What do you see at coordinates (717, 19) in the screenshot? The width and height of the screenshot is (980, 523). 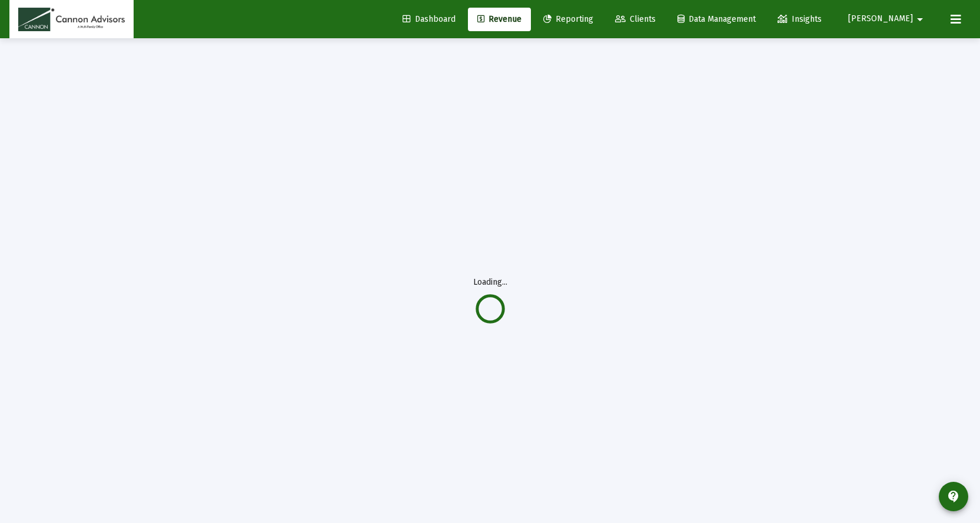 I see `a: Data Management` at bounding box center [717, 19].